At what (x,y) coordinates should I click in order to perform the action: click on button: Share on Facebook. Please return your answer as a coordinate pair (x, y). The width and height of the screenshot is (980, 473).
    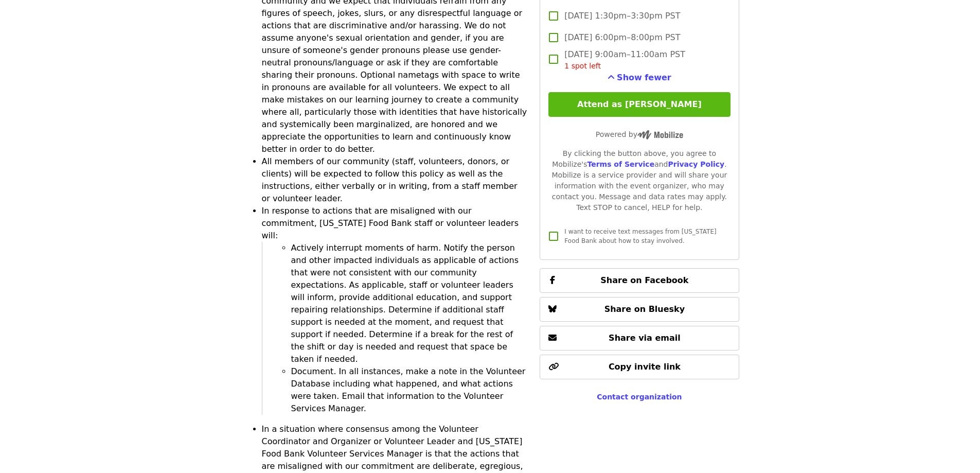
    Looking at the image, I should click on (639, 280).